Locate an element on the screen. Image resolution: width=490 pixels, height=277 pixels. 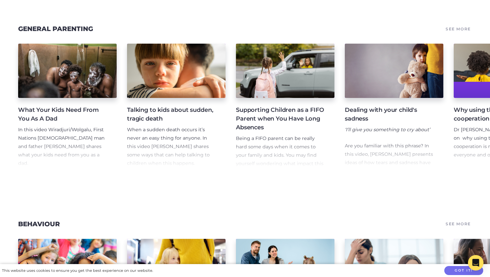
a: What Your Kids Need From You As A Dad In this video Wiradjuri/Wolgalu, First Nations [DEMOGRAPHIC... is located at coordinates (67, 106).